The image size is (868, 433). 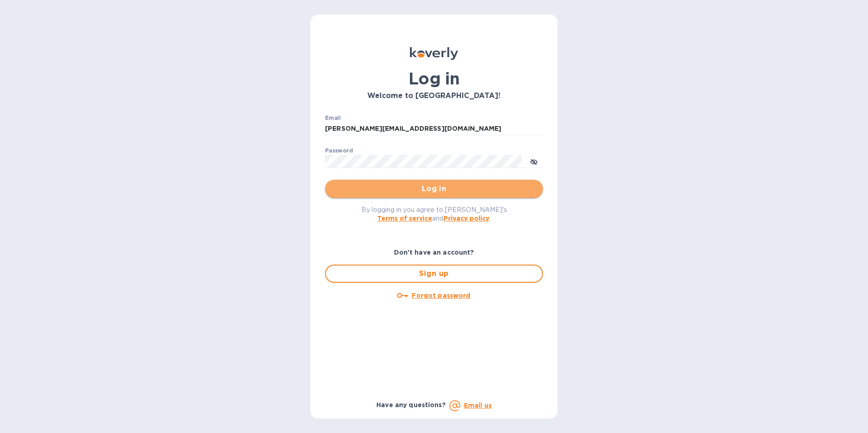 I want to click on button: Log in, so click(x=434, y=189).